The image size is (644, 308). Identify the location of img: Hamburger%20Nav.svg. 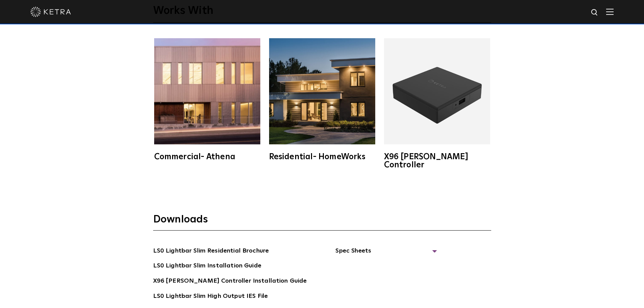
(610, 12).